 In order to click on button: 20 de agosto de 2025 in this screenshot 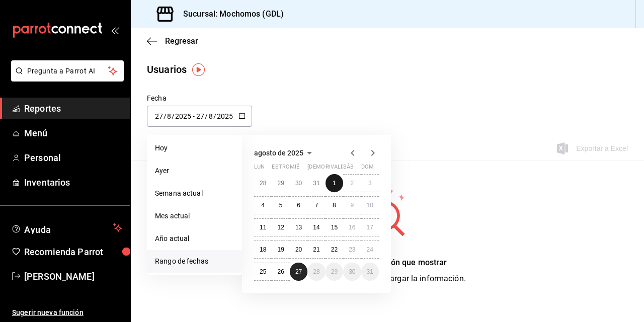, I will do `click(298, 250)`.